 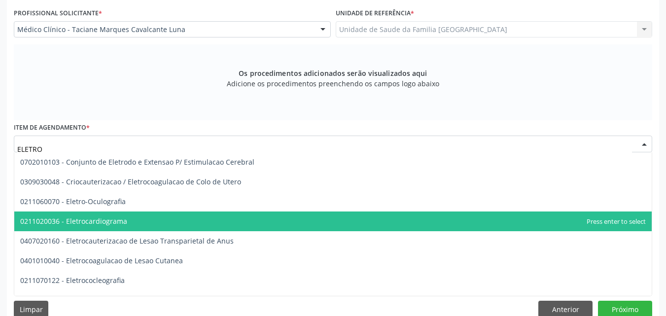 What do you see at coordinates (103, 300) in the screenshot?
I see `span: 0211030082 - Eletrodiagnóstico Cinético Funcional` at bounding box center [103, 300].